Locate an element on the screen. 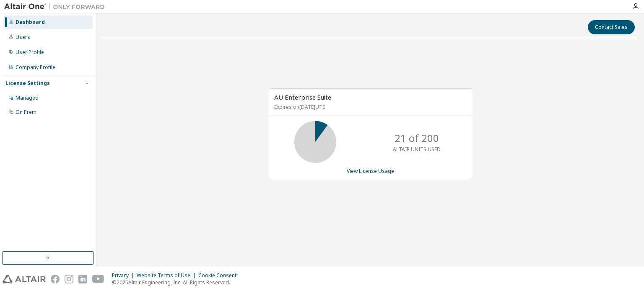 The height and width of the screenshot is (291, 644). a: View License Usage is located at coordinates (370, 171).